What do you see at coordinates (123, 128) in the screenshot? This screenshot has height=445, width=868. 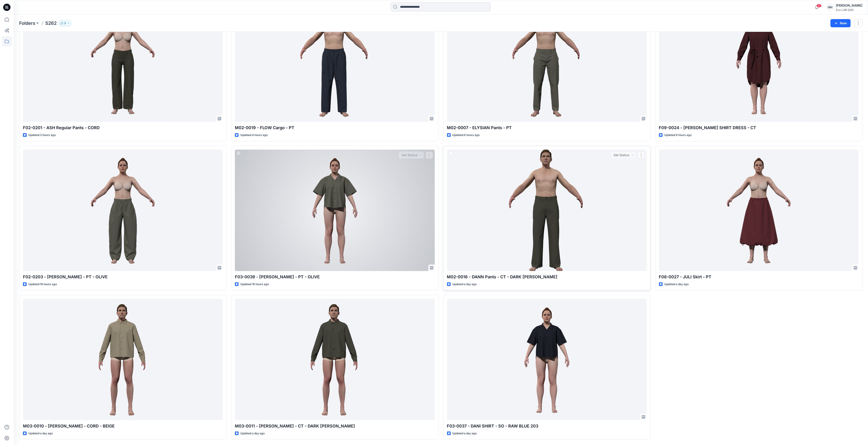 I see `p: F02-0201 - ASH Regular Pants - CORD` at bounding box center [123, 128].